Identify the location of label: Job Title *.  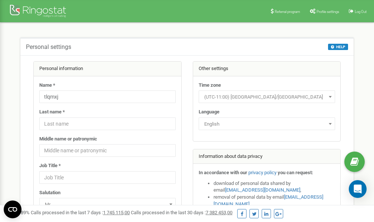
(50, 166).